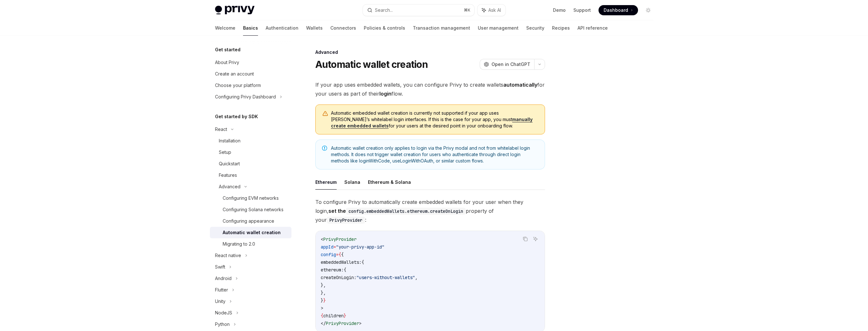 This screenshot has width=868, height=331. I want to click on div: Python, so click(223, 324).